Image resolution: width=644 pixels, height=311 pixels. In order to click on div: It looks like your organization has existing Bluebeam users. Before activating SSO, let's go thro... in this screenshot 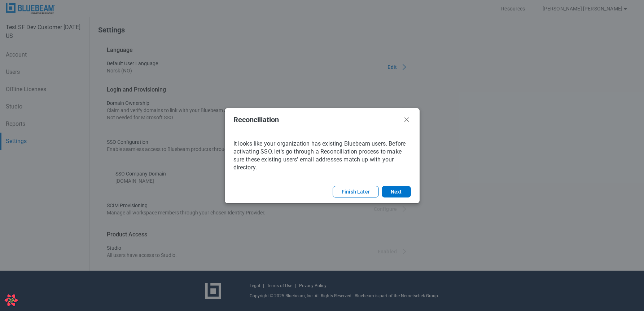, I will do `click(322, 156)`.